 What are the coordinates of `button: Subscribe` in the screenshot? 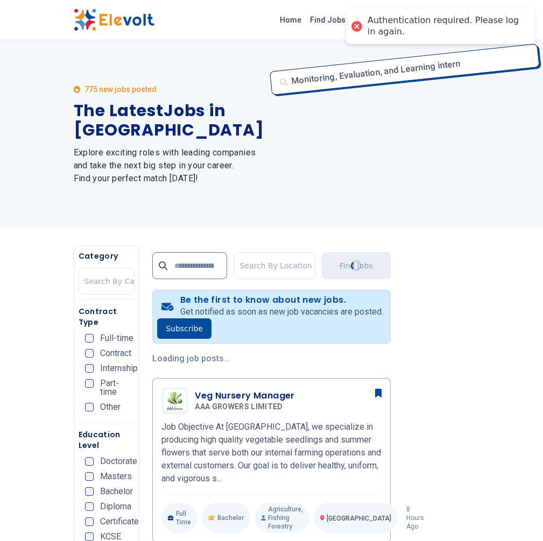 It's located at (184, 329).